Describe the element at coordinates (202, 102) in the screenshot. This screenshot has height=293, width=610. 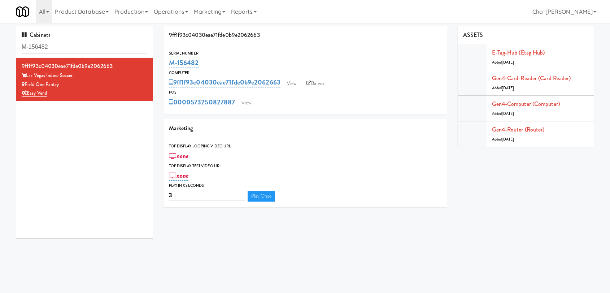
I see `a: 0000573250827887` at that location.